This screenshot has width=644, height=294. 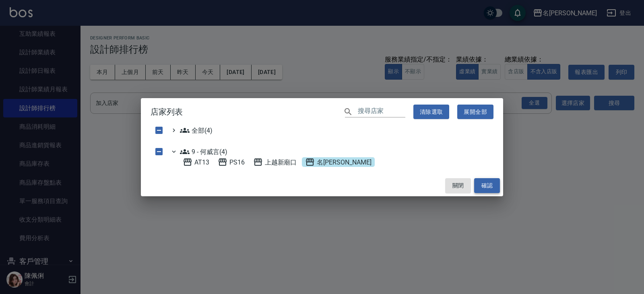 I want to click on button: 關閉, so click(x=458, y=185).